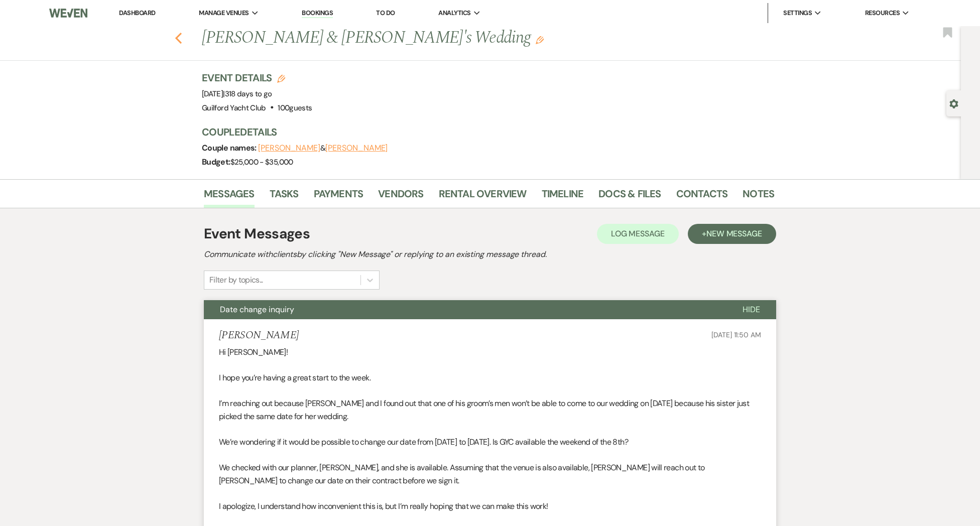 The width and height of the screenshot is (980, 526). What do you see at coordinates (702, 197) in the screenshot?
I see `a: Contacts` at bounding box center [702, 197].